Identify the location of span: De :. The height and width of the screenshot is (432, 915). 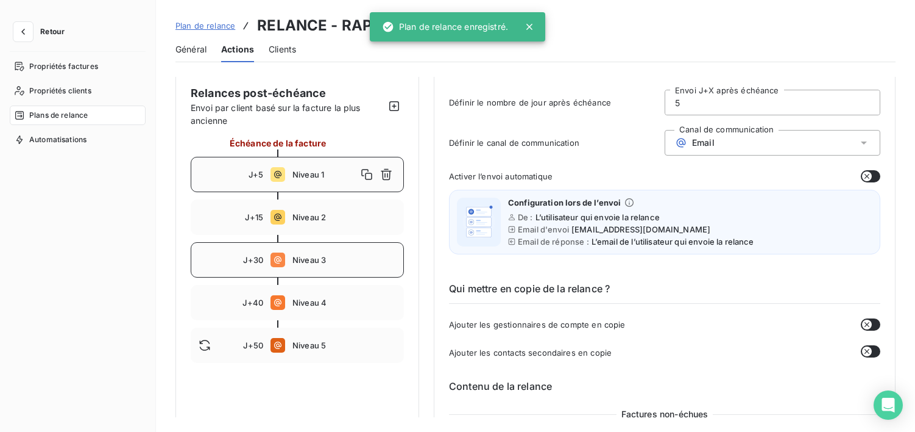
(525, 217).